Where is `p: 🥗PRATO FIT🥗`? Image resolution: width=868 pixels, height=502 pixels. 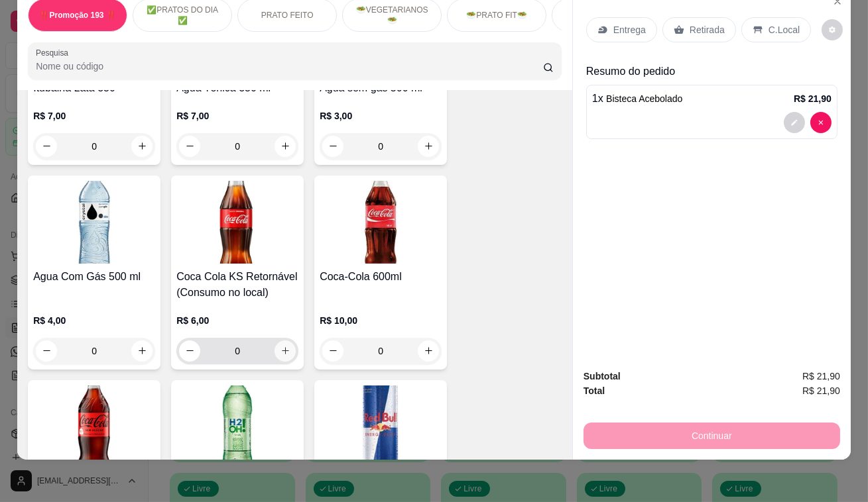
p: 🥗PRATO FIT🥗 is located at coordinates (496, 15).